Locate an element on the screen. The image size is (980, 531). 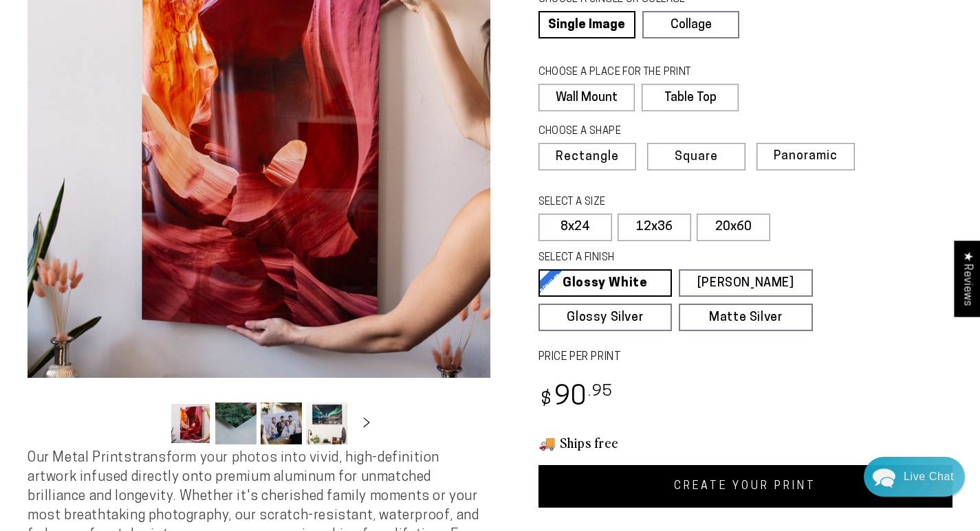
a: Collage is located at coordinates (691, 25).